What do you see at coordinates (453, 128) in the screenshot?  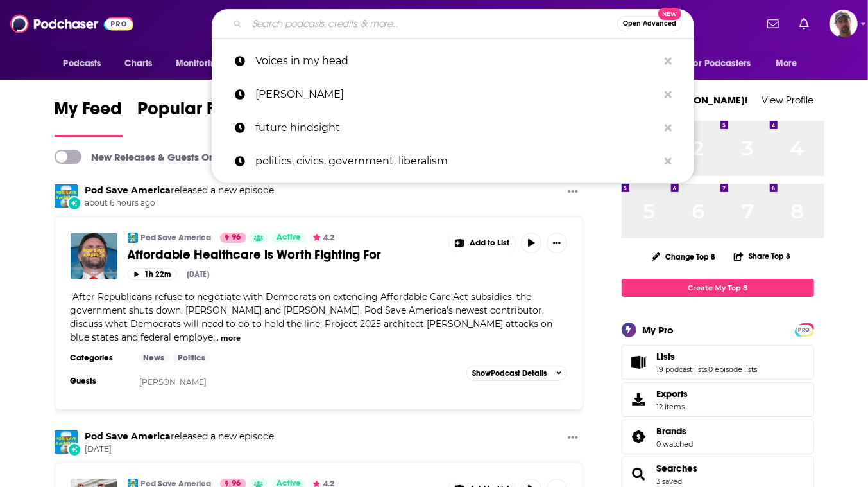 I see `a: future hindsight` at bounding box center [453, 128].